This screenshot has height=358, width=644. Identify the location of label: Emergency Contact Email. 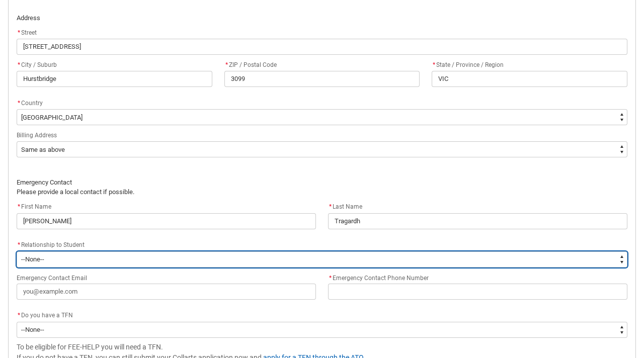
(54, 277).